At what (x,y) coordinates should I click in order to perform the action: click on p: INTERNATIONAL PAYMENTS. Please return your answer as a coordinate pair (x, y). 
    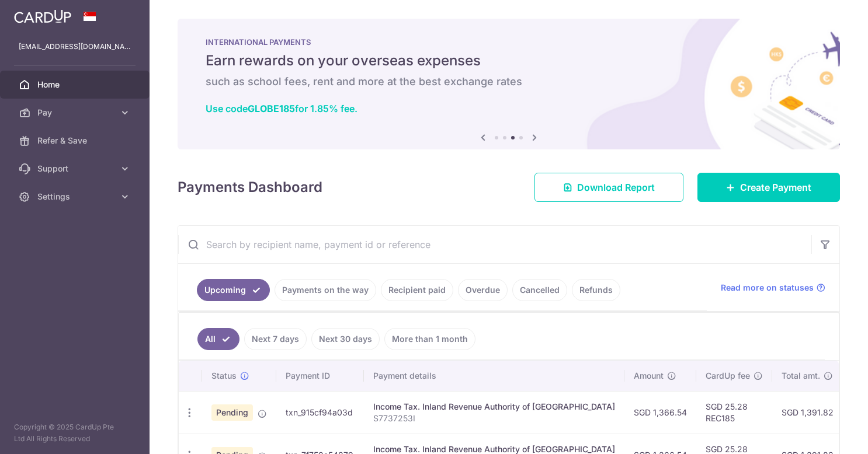
    Looking at the image, I should click on (508, 42).